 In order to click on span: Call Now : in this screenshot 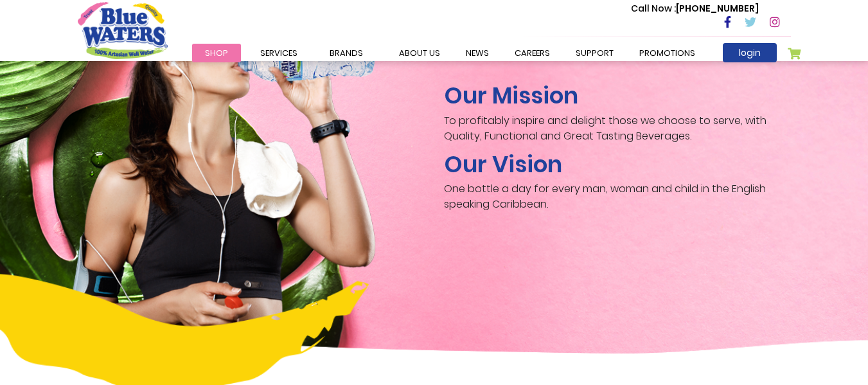, I will do `click(653, 8)`.